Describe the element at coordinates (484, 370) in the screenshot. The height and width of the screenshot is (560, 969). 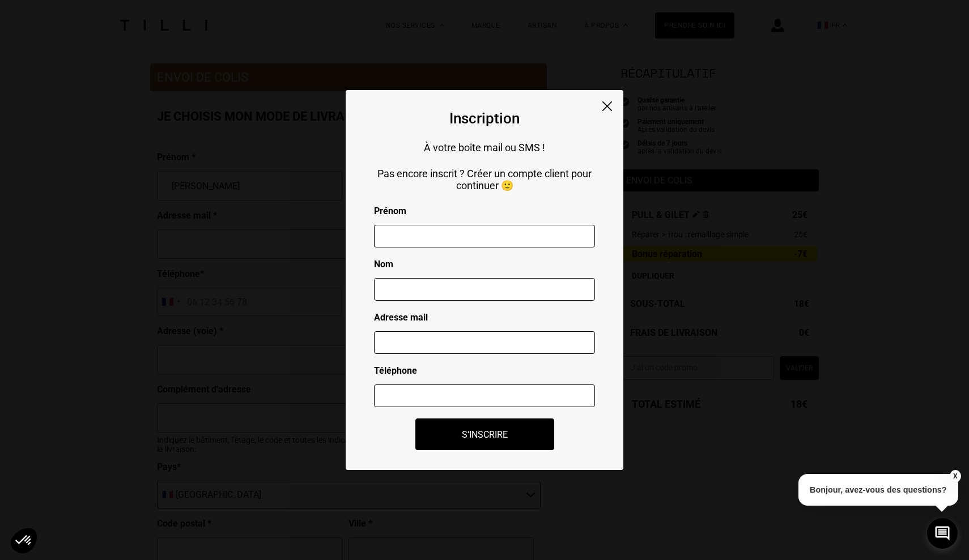
I see `p: Téléphone` at that location.